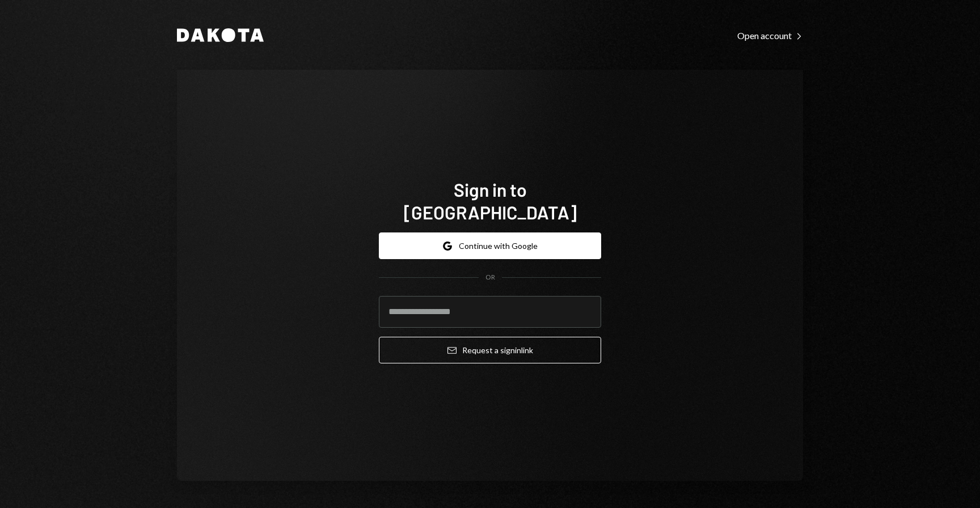 The image size is (980, 508). What do you see at coordinates (490, 277) in the screenshot?
I see `div: OR` at bounding box center [490, 277].